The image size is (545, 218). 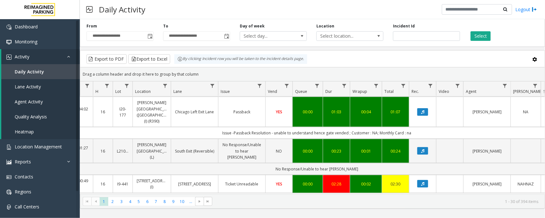 I want to click on a: South Exit (Reversible), so click(x=194, y=151).